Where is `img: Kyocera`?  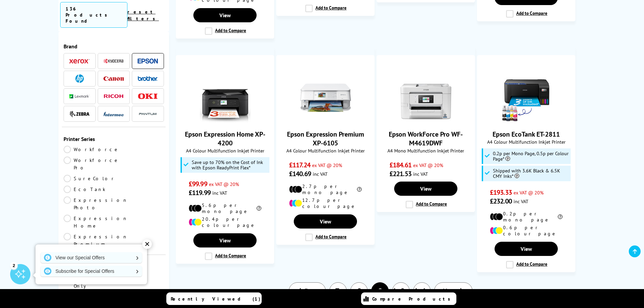
img: Kyocera is located at coordinates (114, 61).